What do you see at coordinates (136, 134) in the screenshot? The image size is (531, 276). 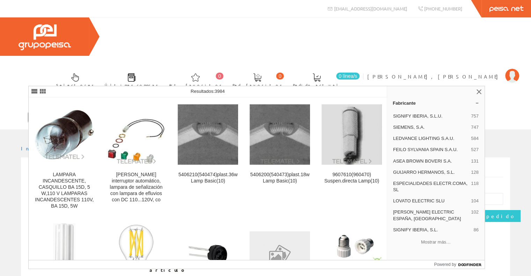 I see `img: SIRIUS interruptor automático, lampara de señalización con lampara de efluvios con DC 110...120V, co` at bounding box center [136, 134].